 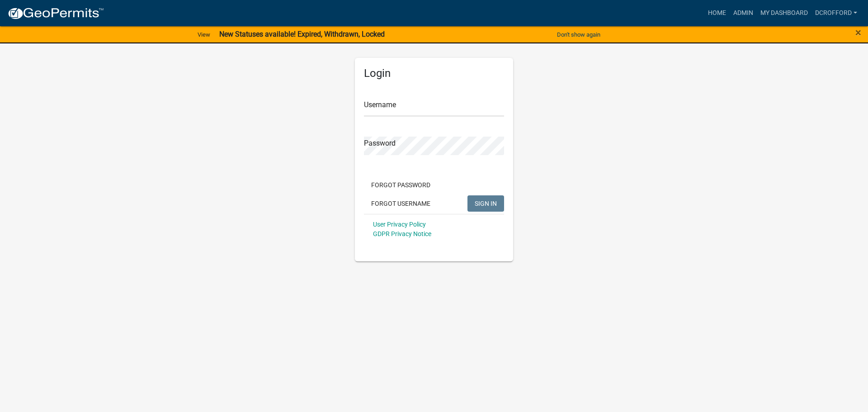 I want to click on a: User Privacy Policy, so click(x=399, y=224).